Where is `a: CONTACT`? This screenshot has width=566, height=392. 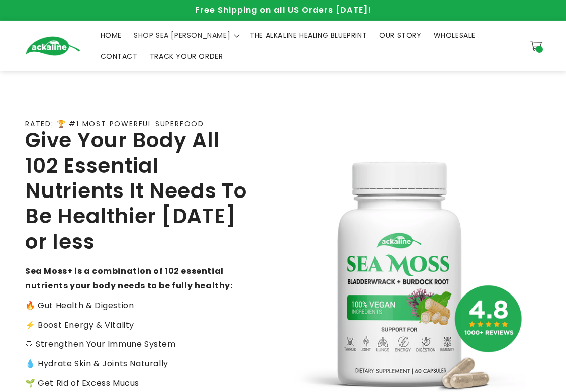
a: CONTACT is located at coordinates (119, 56).